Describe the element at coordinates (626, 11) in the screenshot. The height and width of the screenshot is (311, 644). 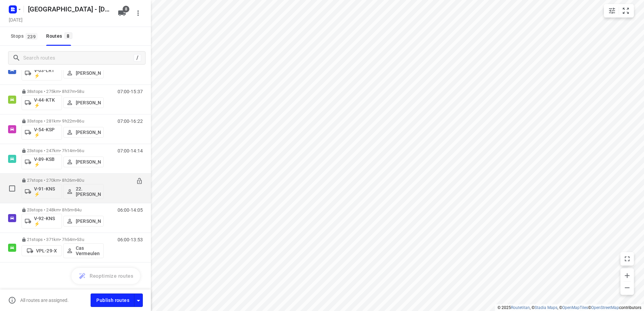
I see `button: Fit zoom` at that location.